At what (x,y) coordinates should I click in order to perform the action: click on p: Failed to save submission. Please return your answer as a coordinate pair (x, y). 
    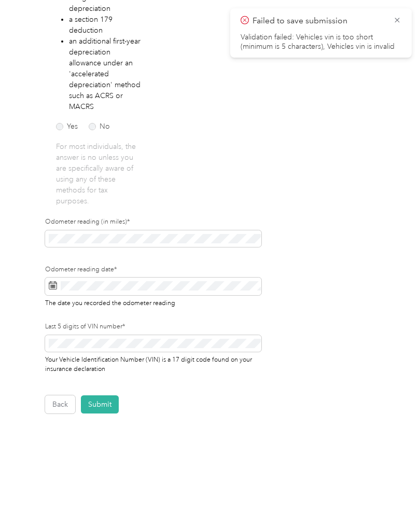
    Looking at the image, I should click on (319, 21).